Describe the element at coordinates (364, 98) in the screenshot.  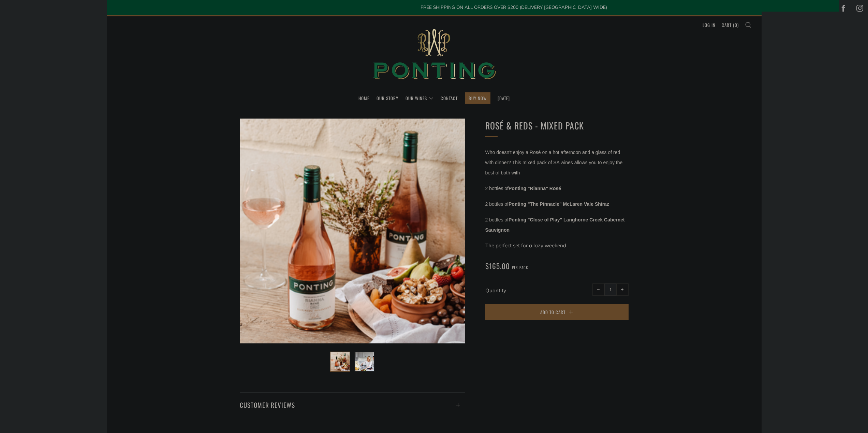
I see `a: Home` at that location.